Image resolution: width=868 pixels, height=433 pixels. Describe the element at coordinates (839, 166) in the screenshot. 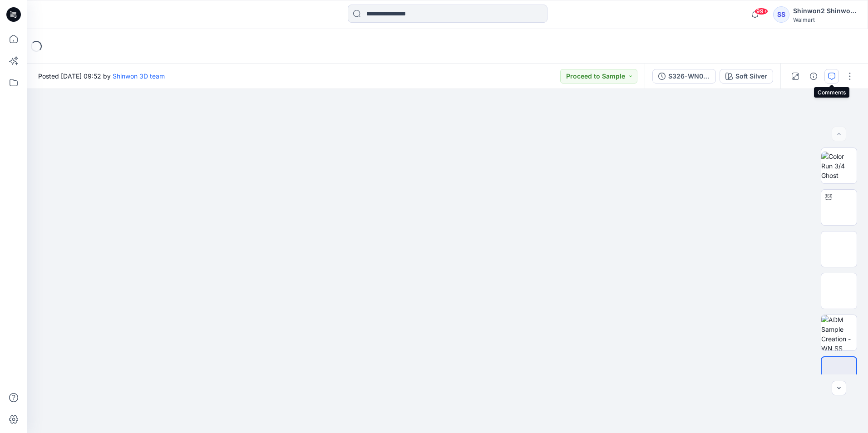

I see `img: Color Run 3/4 Ghost` at that location.